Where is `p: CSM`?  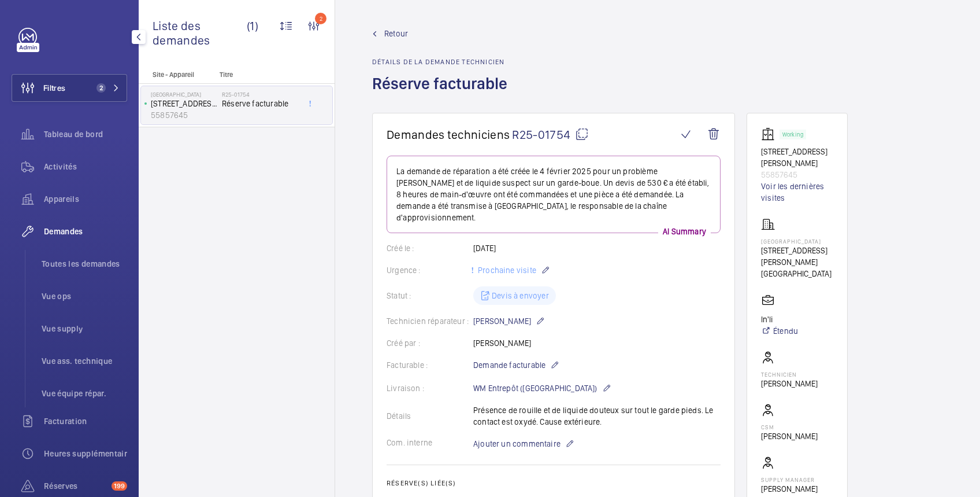
p: CSM is located at coordinates (790, 427).